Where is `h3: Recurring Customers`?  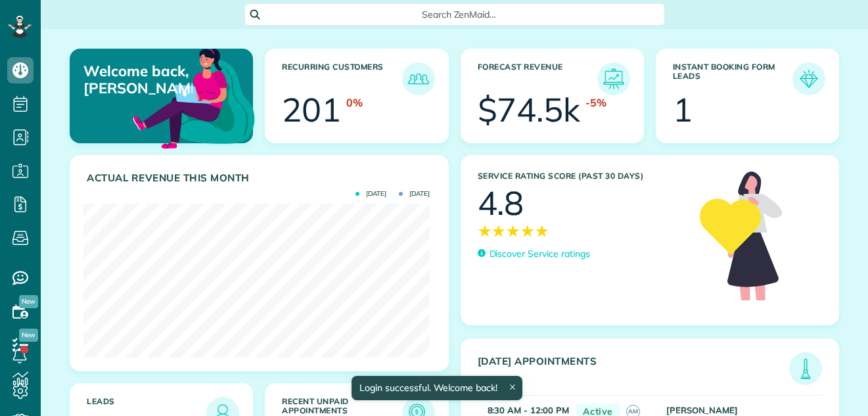
h3: Recurring Customers is located at coordinates (341, 79).